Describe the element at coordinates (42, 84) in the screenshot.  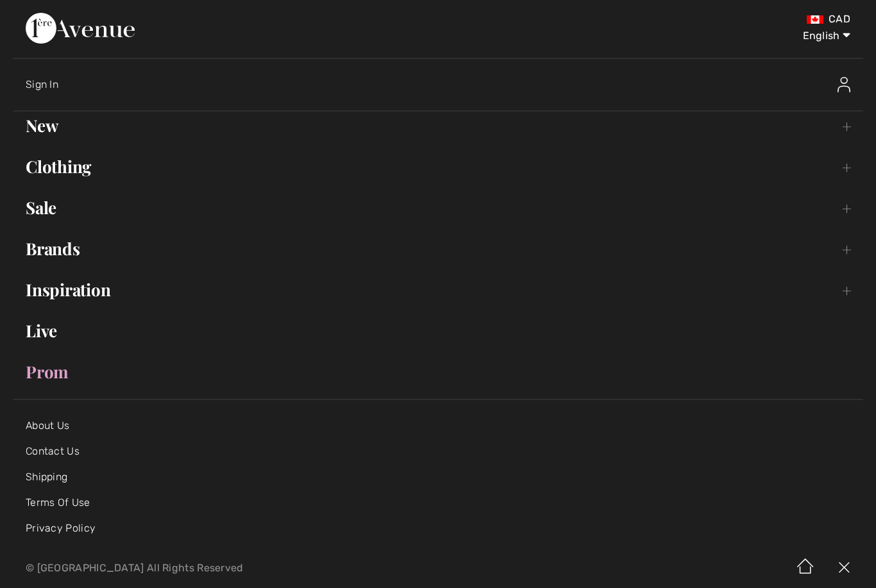
I see `span: Sign In` at that location.